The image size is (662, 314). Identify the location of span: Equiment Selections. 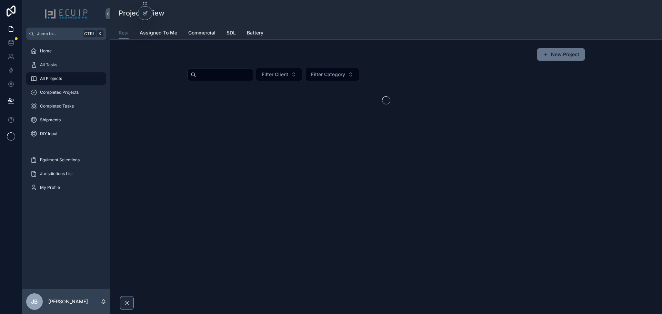
(60, 160).